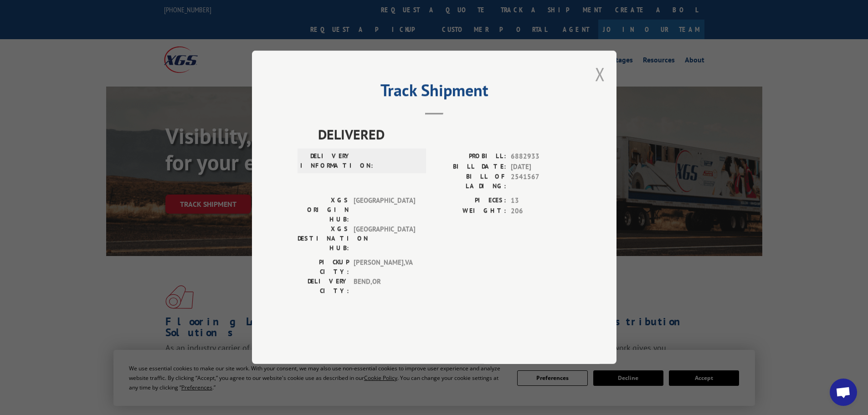 The width and height of the screenshot is (868, 415). I want to click on label: PROBILL:, so click(470, 157).